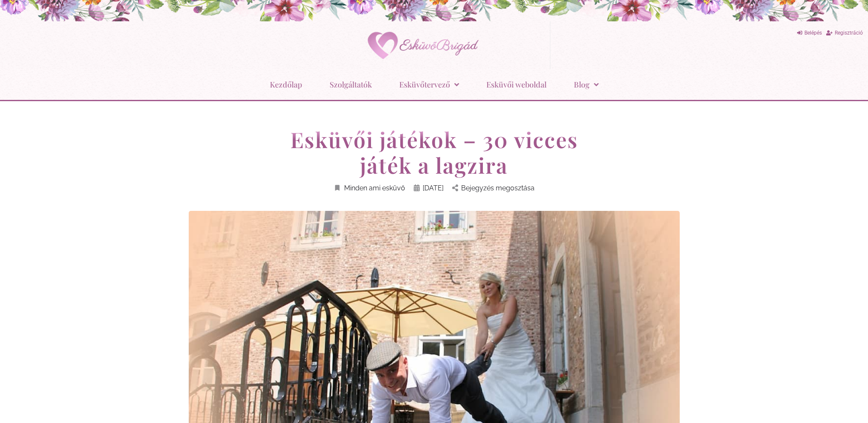 The width and height of the screenshot is (868, 423). I want to click on a: Esküvői weboldal, so click(516, 84).